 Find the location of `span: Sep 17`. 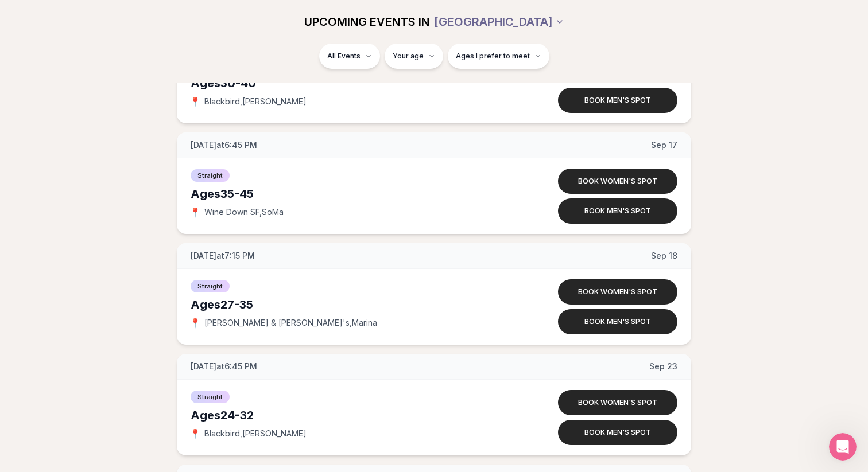

span: Sep 17 is located at coordinates (664, 145).